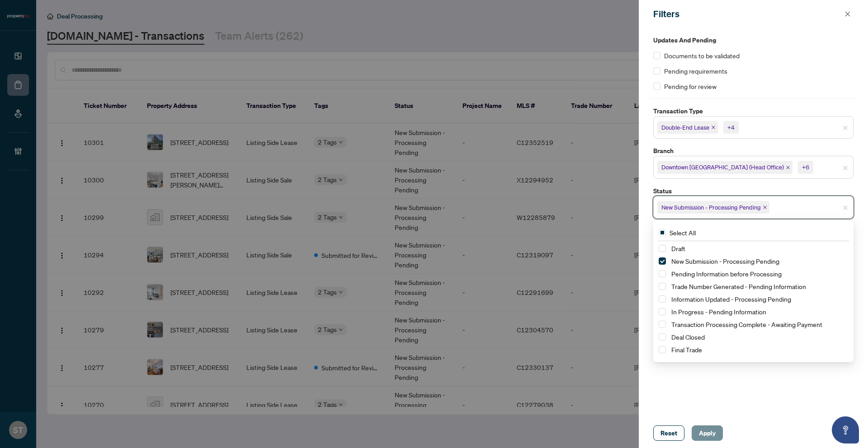  Describe the element at coordinates (662, 337) in the screenshot. I see `span: Select Deal Closed` at that location.